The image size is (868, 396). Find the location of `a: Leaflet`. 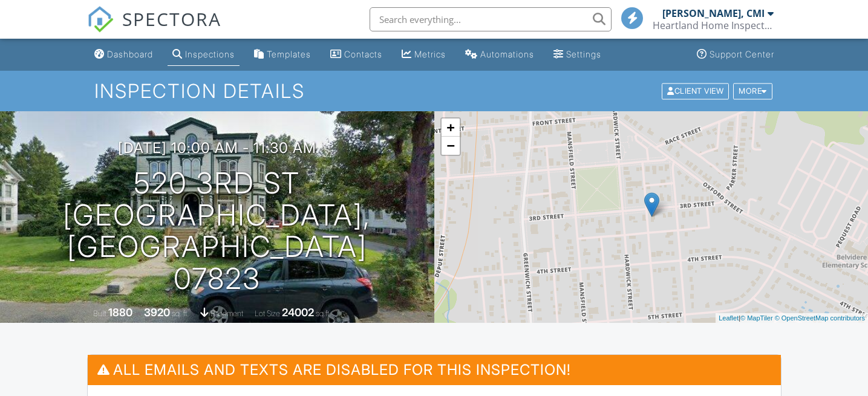

a: Leaflet is located at coordinates (728, 318).